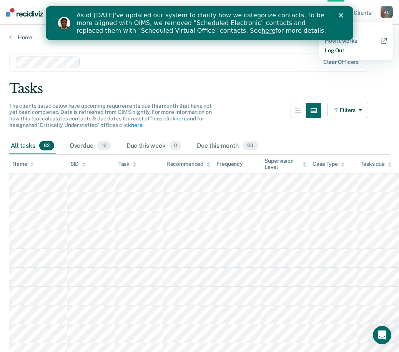 Image resolution: width=399 pixels, height=352 pixels. What do you see at coordinates (38, 262) in the screenshot?
I see `span: Home` at bounding box center [38, 262].